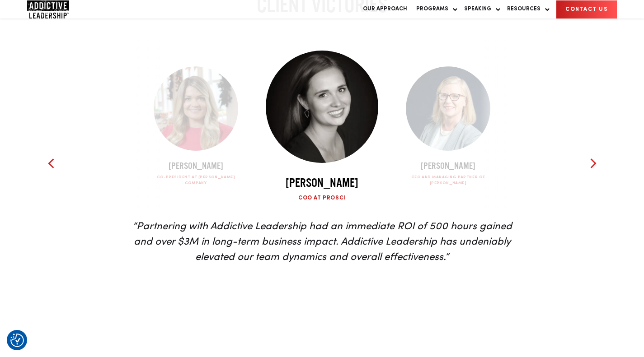  I want to click on a: CONTACT US, so click(587, 9).